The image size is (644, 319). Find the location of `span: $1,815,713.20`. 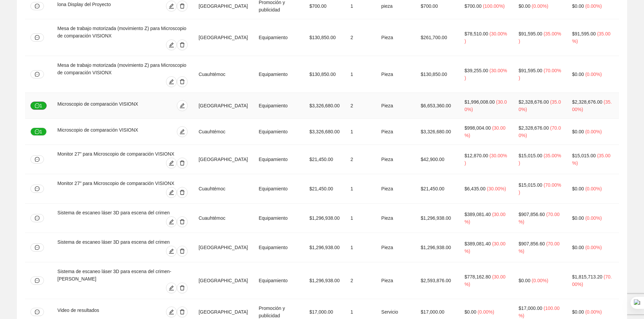

span: $1,815,713.20 is located at coordinates (587, 277).